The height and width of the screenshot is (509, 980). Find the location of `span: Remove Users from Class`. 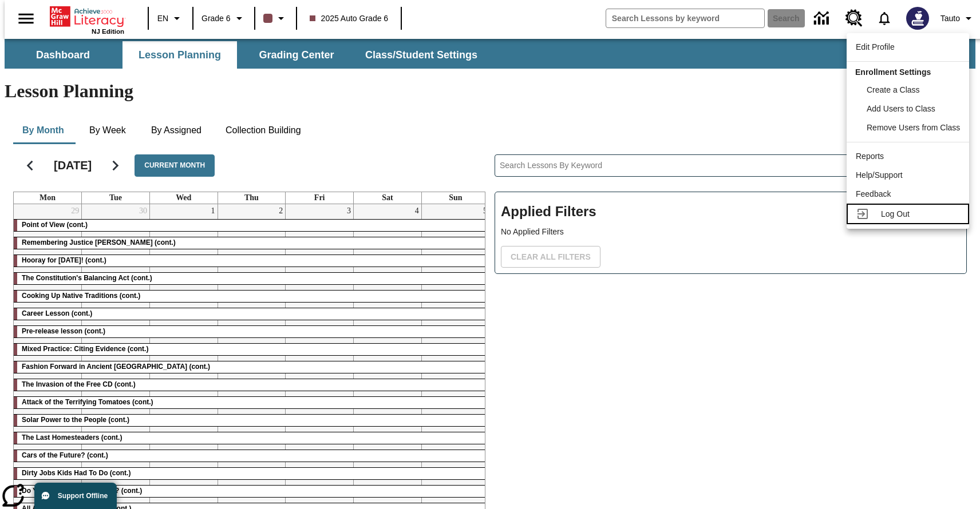

span: Remove Users from Class is located at coordinates (913, 128).